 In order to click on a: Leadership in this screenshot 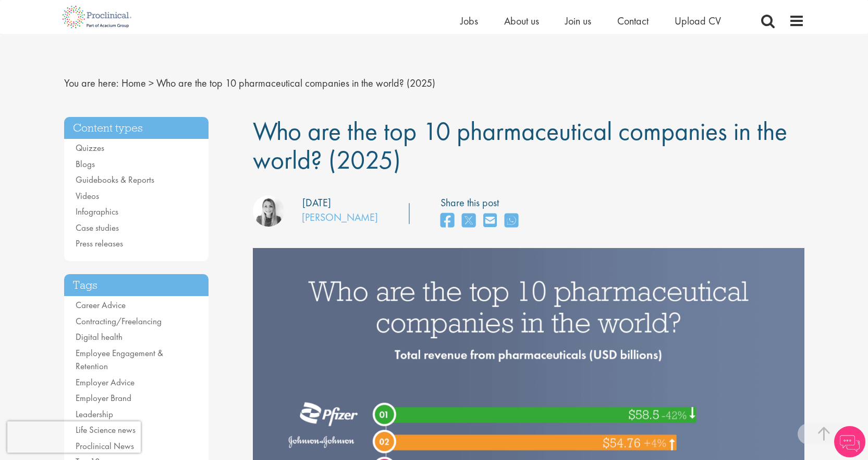, I will do `click(95, 414)`.